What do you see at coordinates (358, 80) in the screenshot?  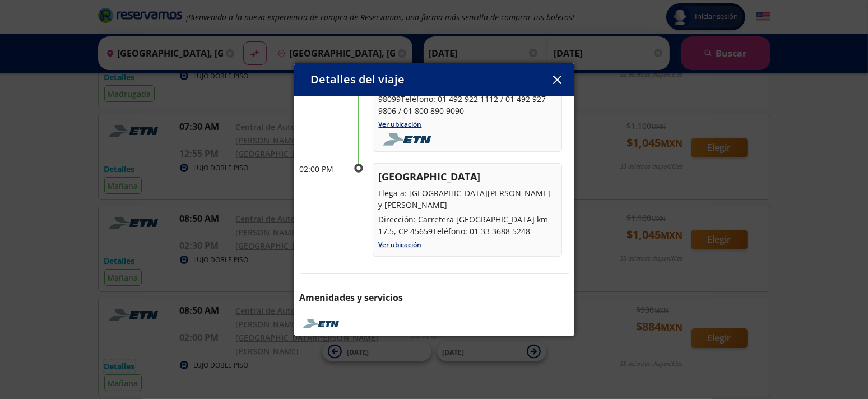 I see `p: Detalles del viaje` at bounding box center [358, 80].